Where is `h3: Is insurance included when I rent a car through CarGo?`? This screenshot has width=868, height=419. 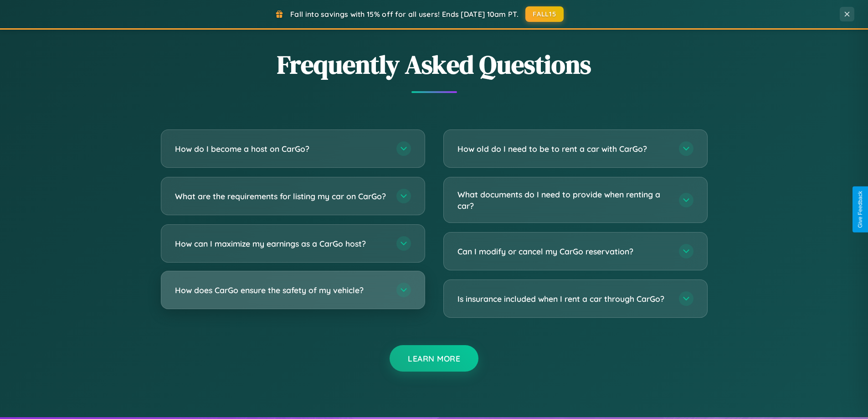
h3: Is insurance included when I rent a car through CarGo? is located at coordinates (564, 299).